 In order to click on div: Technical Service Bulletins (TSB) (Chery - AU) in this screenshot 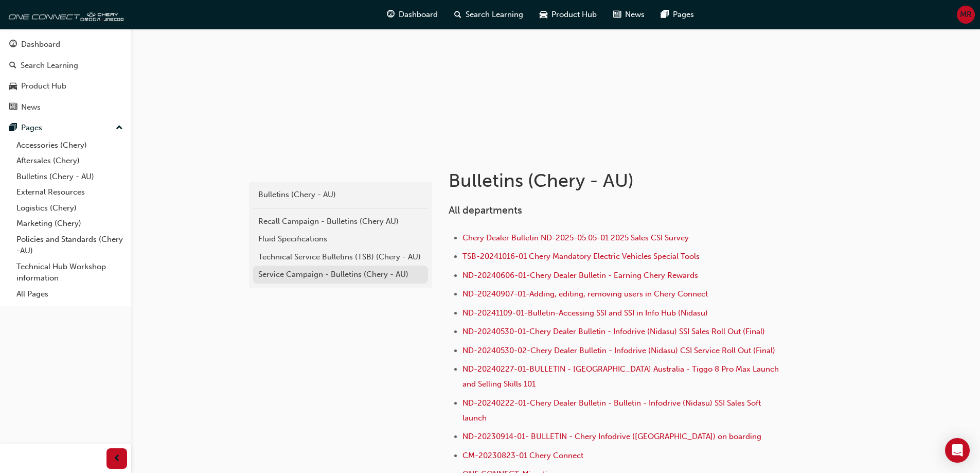, I will do `click(340, 257)`.